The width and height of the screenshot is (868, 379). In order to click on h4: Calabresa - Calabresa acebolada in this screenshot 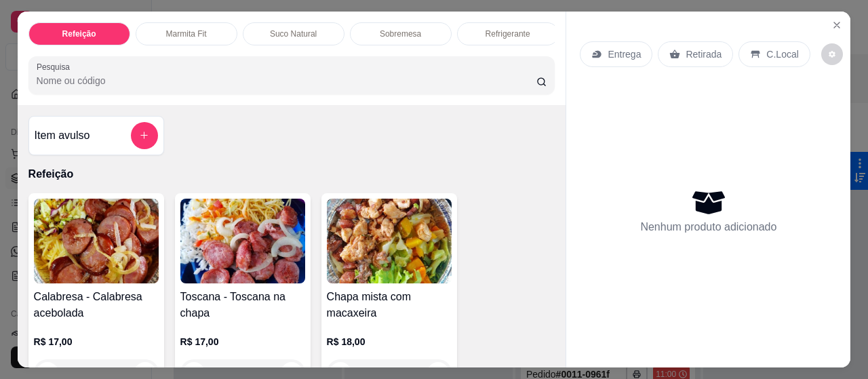, I will do `click(97, 305)`.